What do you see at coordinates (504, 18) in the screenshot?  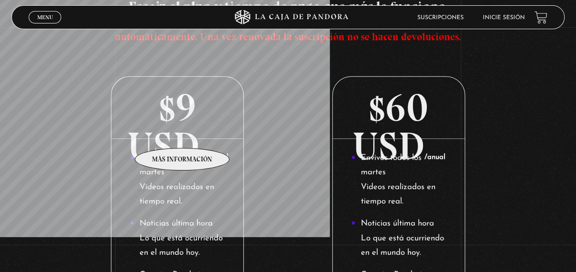 I see `a: Inicie sesión` at bounding box center [504, 18].